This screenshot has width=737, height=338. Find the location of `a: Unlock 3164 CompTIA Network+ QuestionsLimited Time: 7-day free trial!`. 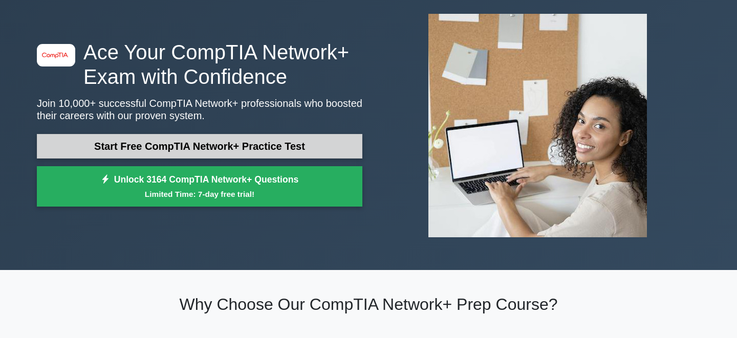

a: Unlock 3164 CompTIA Network+ QuestionsLimited Time: 7-day free trial! is located at coordinates (200, 187).